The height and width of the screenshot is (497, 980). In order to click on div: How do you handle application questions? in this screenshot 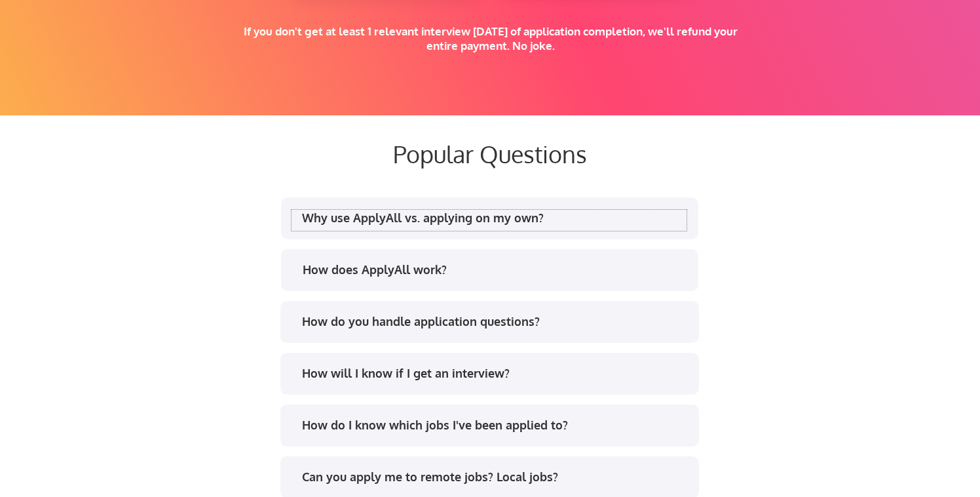, I will do `click(494, 321)`.